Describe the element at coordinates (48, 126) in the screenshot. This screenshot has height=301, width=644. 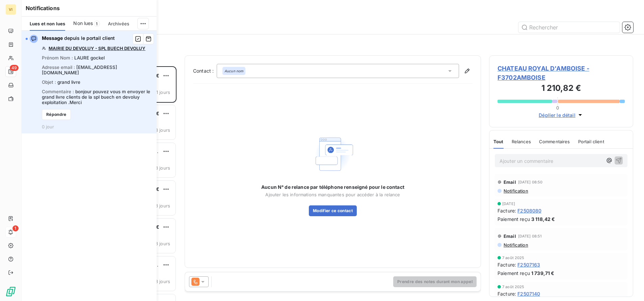
I see `span: 0 jour` at that location.